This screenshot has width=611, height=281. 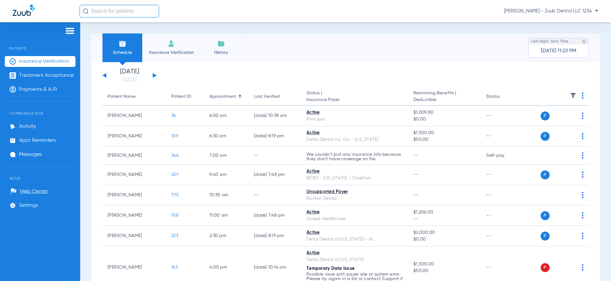 I want to click on td: 10:30 AM, so click(x=226, y=195).